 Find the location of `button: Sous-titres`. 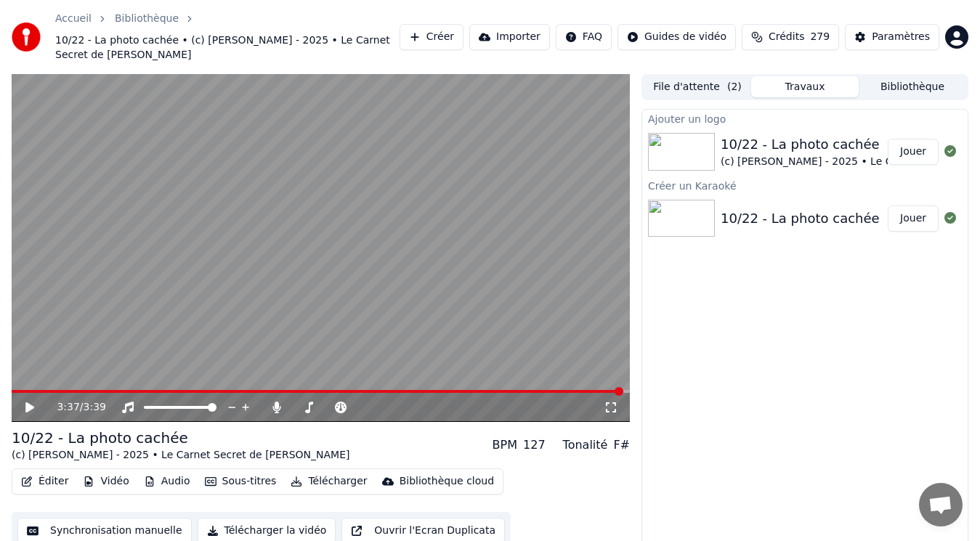

button: Sous-titres is located at coordinates (241, 482).